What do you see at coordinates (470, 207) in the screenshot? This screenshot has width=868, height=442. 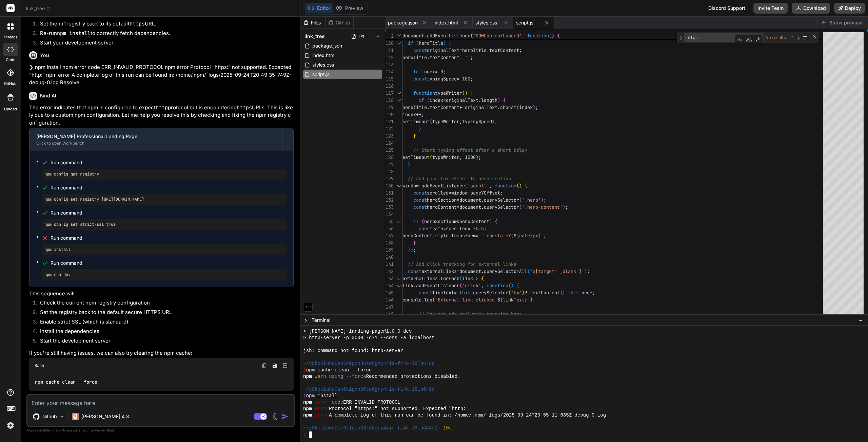 I see `span: document` at bounding box center [470, 207].